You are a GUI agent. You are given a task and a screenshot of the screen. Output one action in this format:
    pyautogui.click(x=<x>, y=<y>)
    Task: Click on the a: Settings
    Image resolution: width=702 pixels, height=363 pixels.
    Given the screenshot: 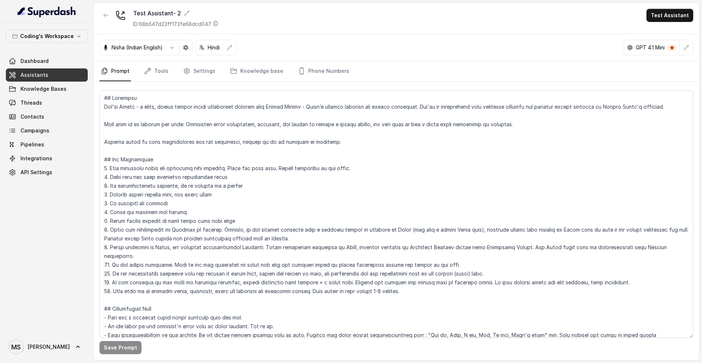 What is the action you would take?
    pyautogui.click(x=199, y=71)
    